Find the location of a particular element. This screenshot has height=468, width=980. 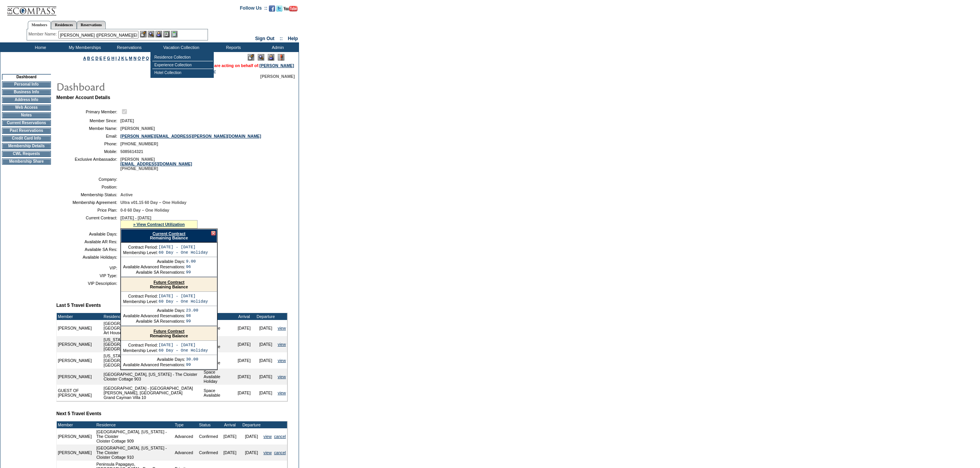

td: Primary Member: is located at coordinates (88, 111).